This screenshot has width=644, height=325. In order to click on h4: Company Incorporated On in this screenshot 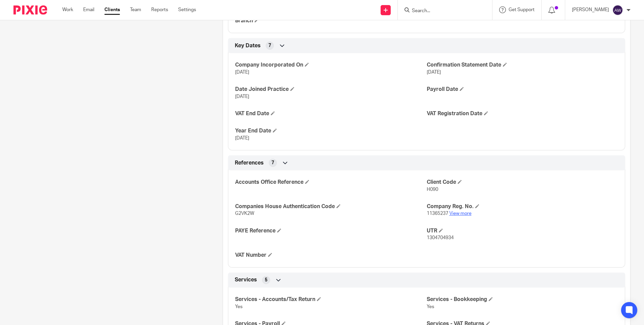, I will do `click(331, 65)`.